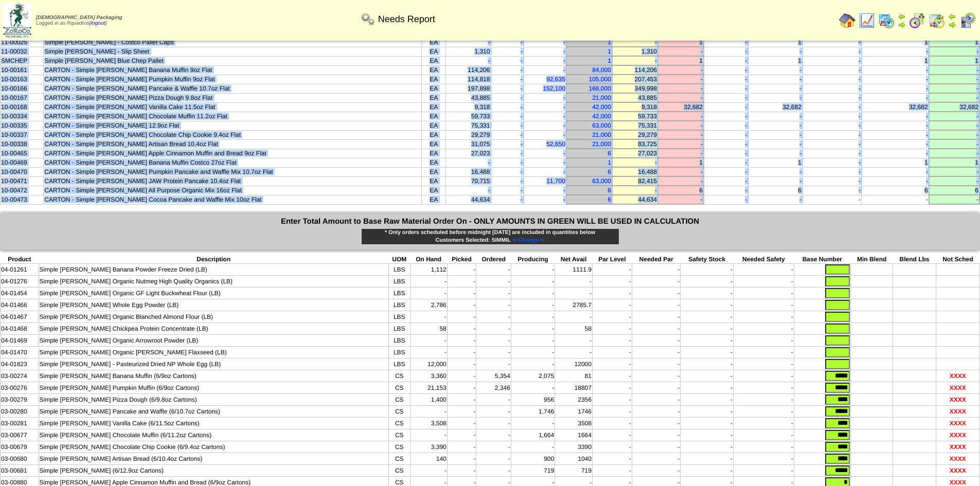 This screenshot has height=486, width=980. Describe the element at coordinates (399, 270) in the screenshot. I see `td: LBS` at that location.